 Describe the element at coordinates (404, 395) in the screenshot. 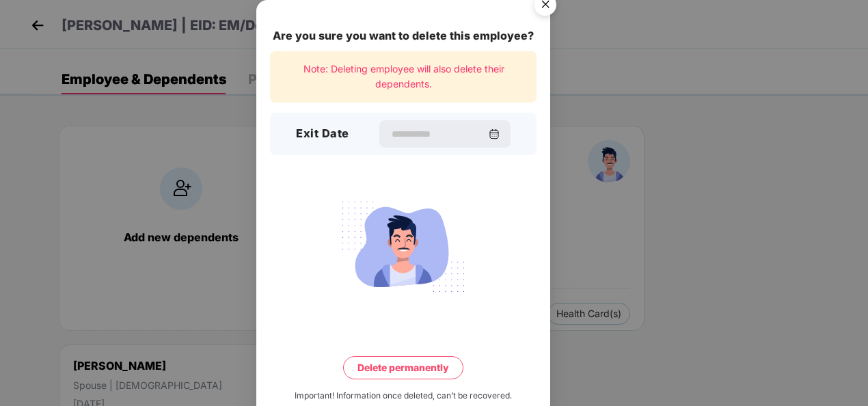

I see `div: Important! Information once deleted, can’t be recovered.` at that location.